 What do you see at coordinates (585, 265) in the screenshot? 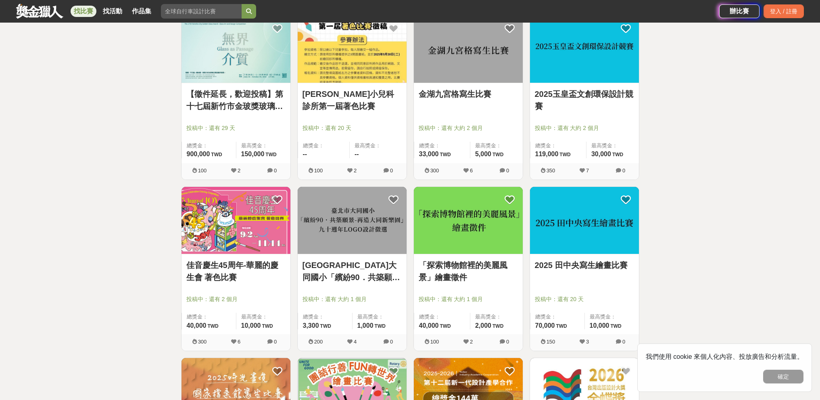
I see `a: 2025 田中央寫生繪畫比賽` at bounding box center [585, 265].